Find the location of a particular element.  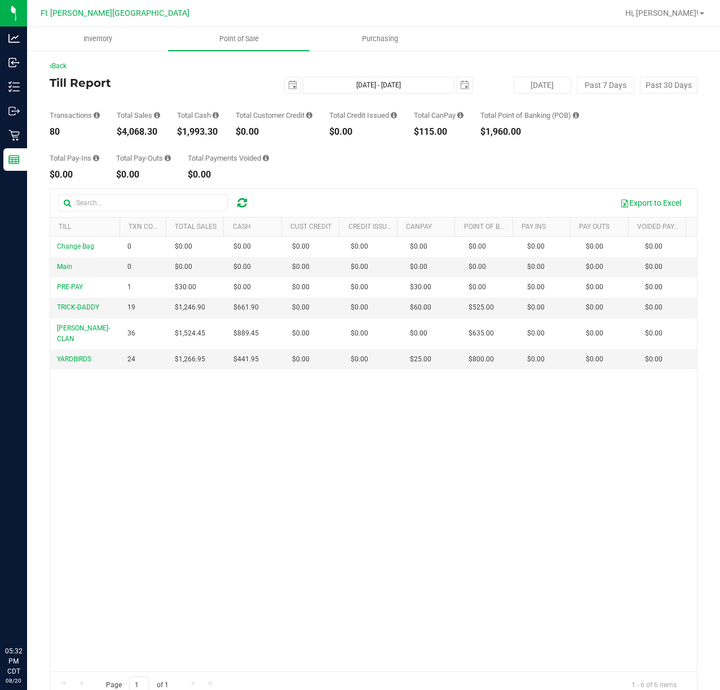

div: Total Pay-Ins is located at coordinates (74, 158).